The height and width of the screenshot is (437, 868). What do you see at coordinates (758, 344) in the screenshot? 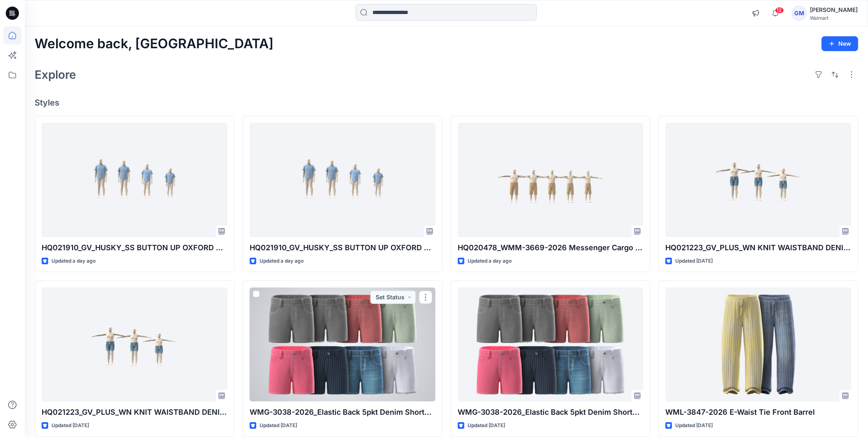
I see `a: WML-3847-2026 E-Waist Tie Front Barrel` at bounding box center [758, 344].